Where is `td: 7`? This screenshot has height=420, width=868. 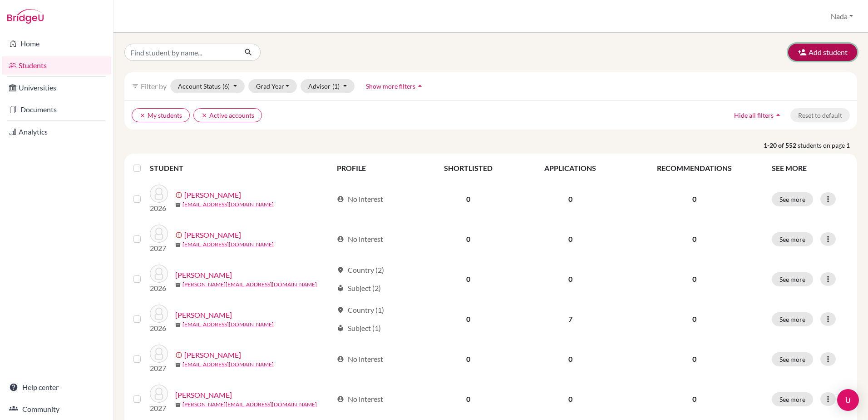 td: 7 is located at coordinates (570, 319).